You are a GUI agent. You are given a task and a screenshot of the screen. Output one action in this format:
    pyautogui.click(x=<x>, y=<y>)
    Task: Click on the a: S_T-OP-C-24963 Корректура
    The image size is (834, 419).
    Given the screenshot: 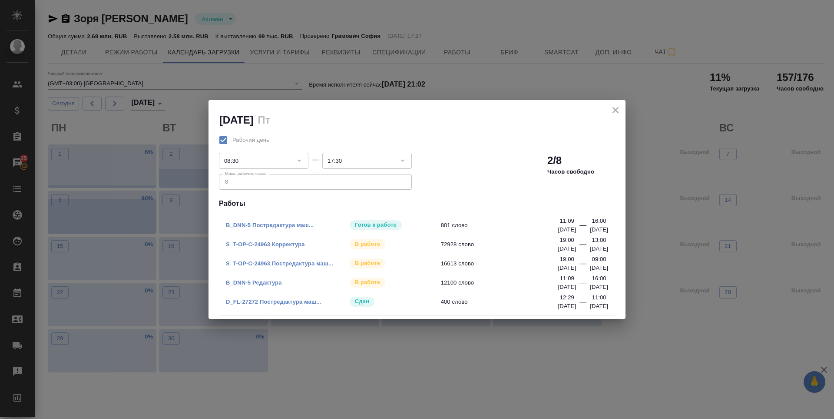 What is the action you would take?
    pyautogui.click(x=266, y=244)
    